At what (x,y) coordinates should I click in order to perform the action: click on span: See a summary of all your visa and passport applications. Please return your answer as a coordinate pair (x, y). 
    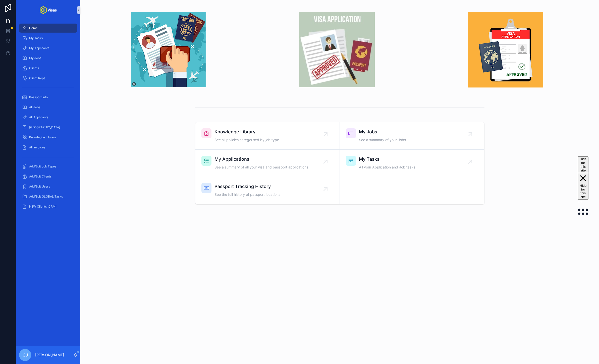
    Looking at the image, I should click on (261, 167).